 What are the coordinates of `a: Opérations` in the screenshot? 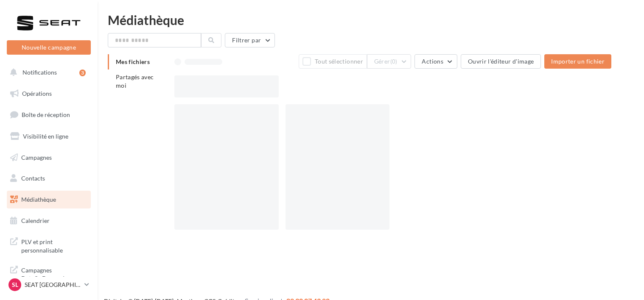 It's located at (49, 94).